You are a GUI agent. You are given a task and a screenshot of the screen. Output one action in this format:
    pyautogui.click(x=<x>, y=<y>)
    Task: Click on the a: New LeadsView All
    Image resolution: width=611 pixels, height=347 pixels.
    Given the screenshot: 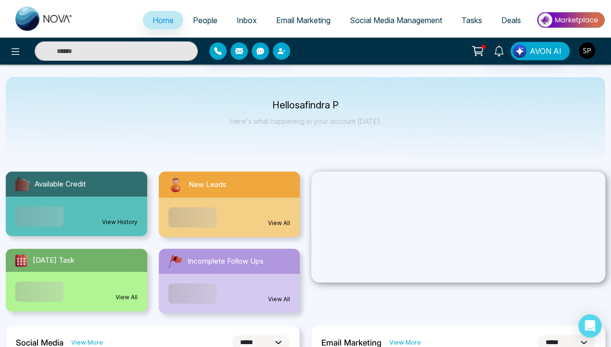 What is the action you would take?
    pyautogui.click(x=230, y=204)
    